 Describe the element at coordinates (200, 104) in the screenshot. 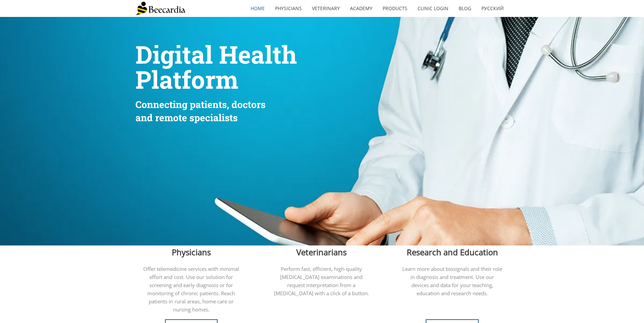

I see `span: Connecting patients, doctors` at that location.